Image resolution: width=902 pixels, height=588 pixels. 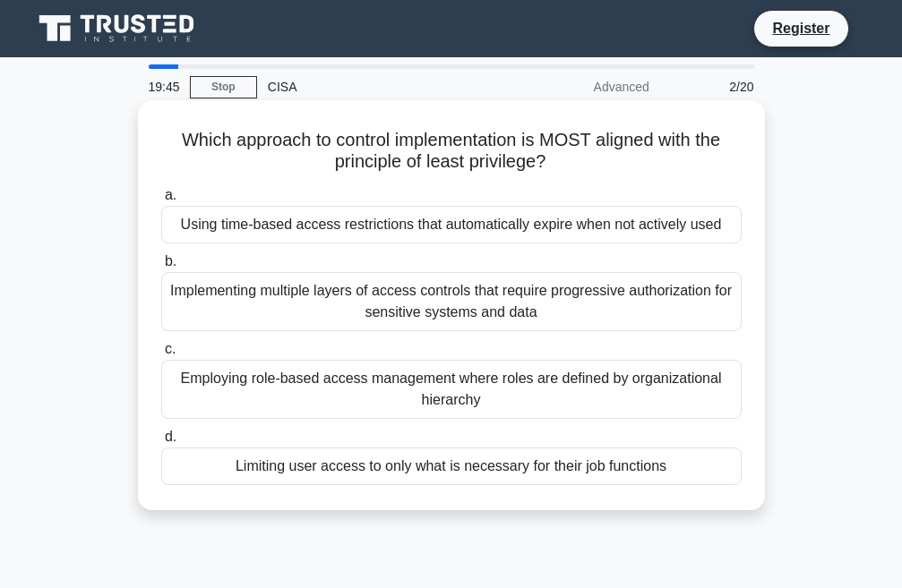 I want to click on div: Limiting user access to only what is necessary for their job functions, so click(x=452, y=467).